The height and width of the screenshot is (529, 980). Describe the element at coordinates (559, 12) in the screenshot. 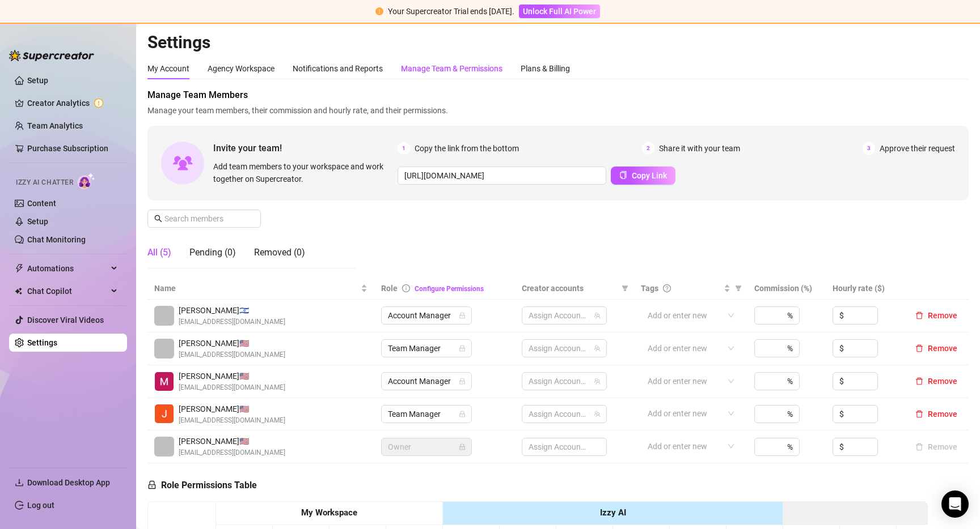

I see `span: Unlock Full AI Power` at that location.